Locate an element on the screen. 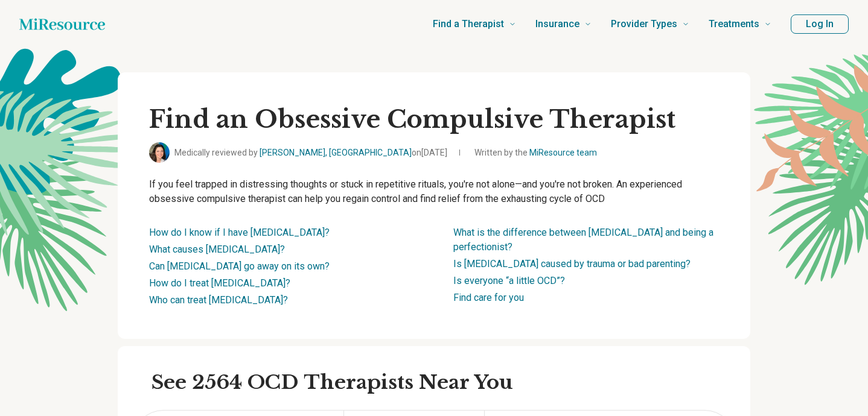  a: Find care for you is located at coordinates (488, 298).